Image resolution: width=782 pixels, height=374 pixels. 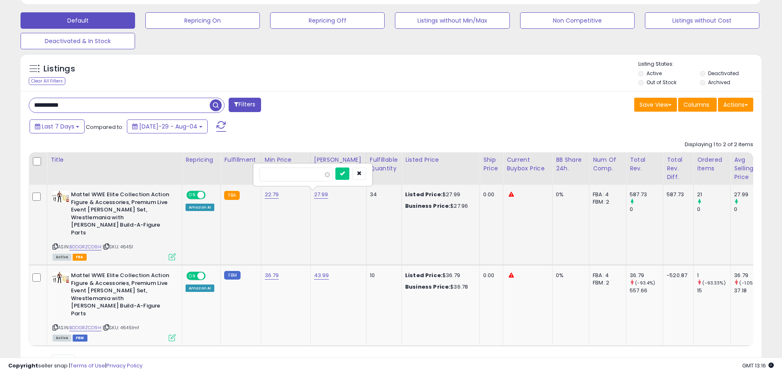 I want to click on div: 10, so click(x=382, y=275).